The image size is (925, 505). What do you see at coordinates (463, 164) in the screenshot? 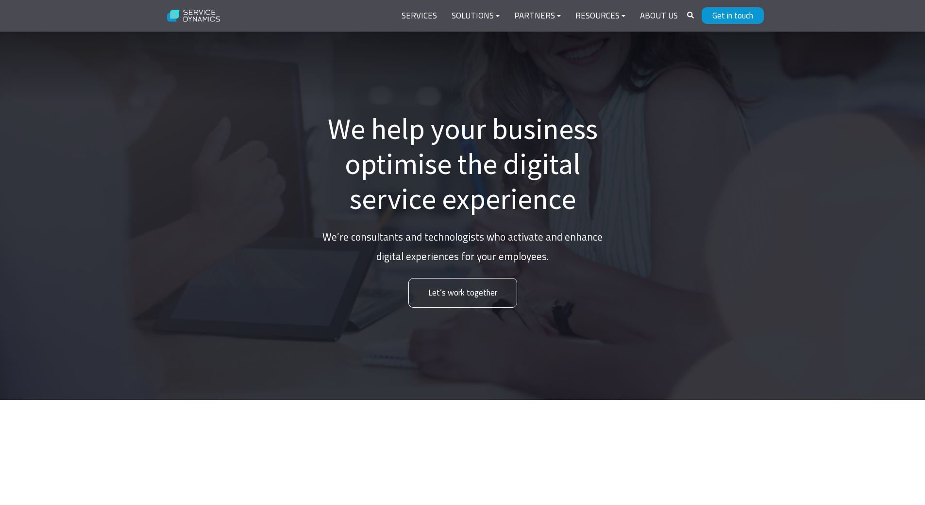
I see `h1: We help your business optimise the digital service experience` at bounding box center [463, 164].